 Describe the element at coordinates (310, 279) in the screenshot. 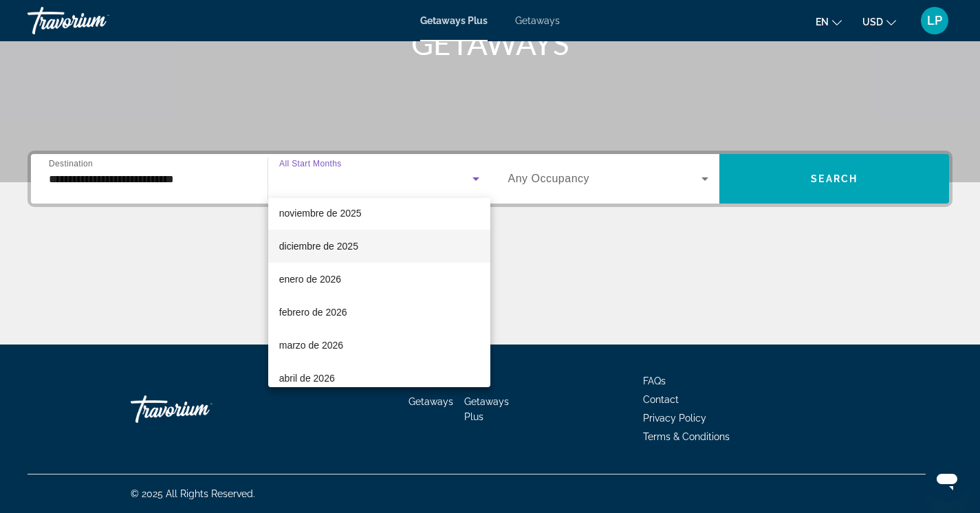

I see `span: enero de 2026` at that location.